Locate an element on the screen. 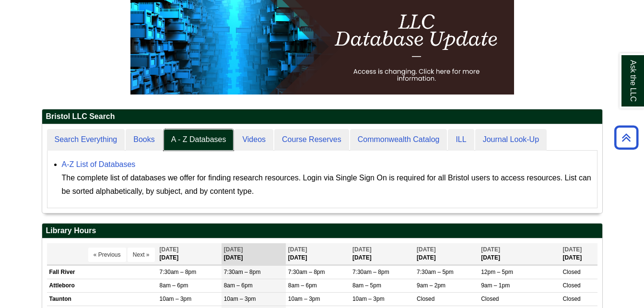 This screenshot has height=308, width=644. span: 7:30am – 5pm is located at coordinates (435, 273).